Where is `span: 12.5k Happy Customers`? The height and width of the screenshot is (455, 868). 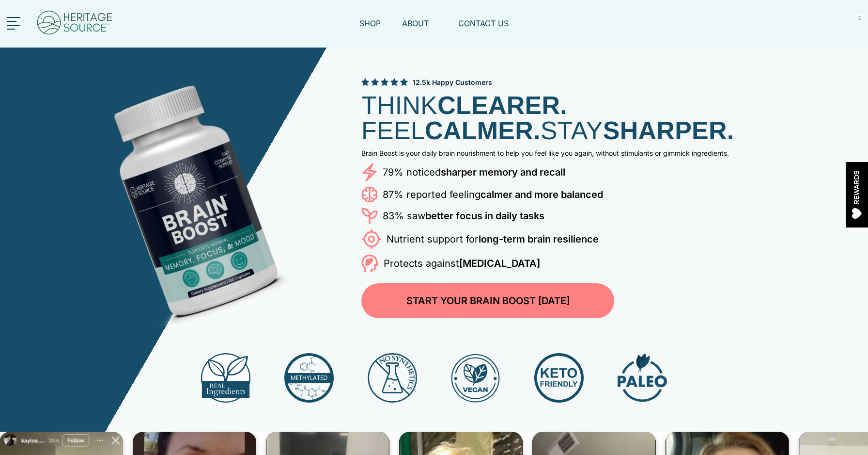 span: 12.5k Happy Customers is located at coordinates (453, 82).